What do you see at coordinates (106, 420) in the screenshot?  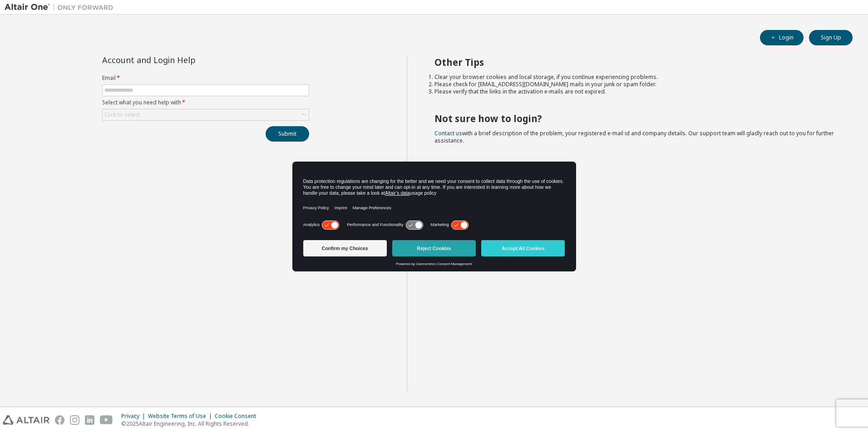 I see `img: youtube.svg` at bounding box center [106, 420].